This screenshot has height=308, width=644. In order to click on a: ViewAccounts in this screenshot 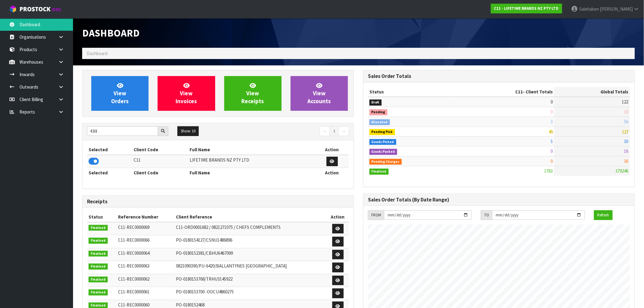, I will do `click(319, 94)`.